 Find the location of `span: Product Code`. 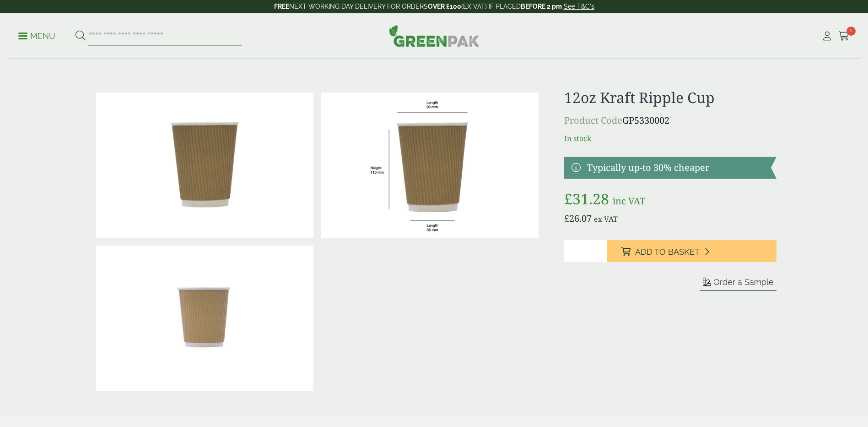

span: Product Code is located at coordinates (593, 120).